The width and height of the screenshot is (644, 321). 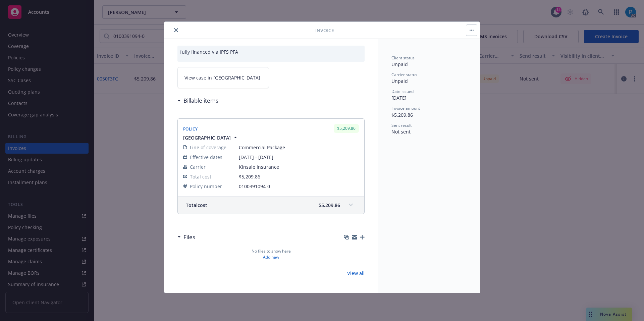 I want to click on a: View all, so click(x=356, y=273).